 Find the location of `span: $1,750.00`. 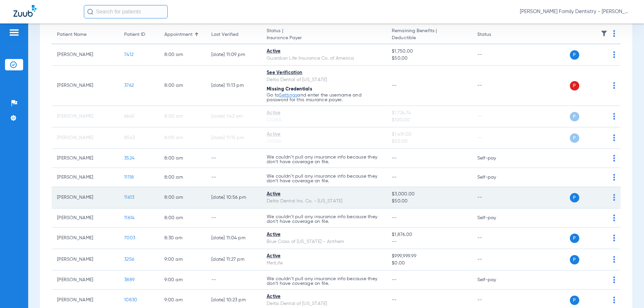

span: $1,750.00 is located at coordinates (429, 51).